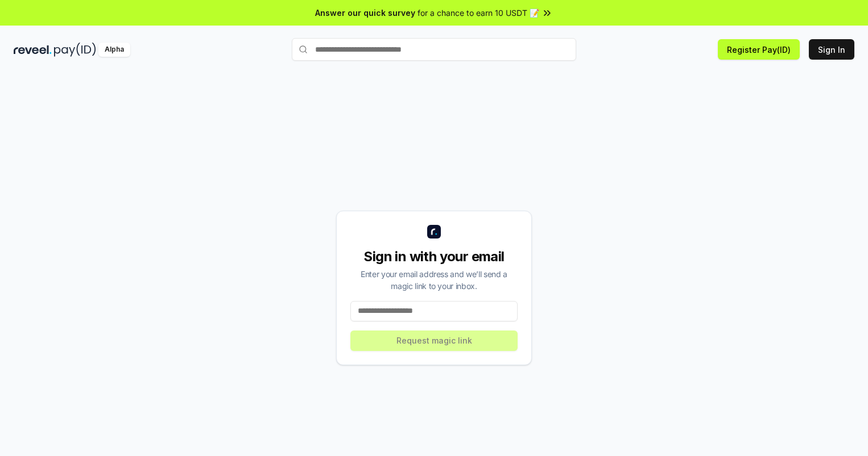 The height and width of the screenshot is (456, 868). I want to click on button: Sign In, so click(831, 50).